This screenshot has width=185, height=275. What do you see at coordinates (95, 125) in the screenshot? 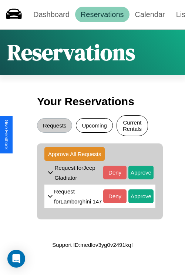
I see `button: Upcoming` at bounding box center [95, 125].